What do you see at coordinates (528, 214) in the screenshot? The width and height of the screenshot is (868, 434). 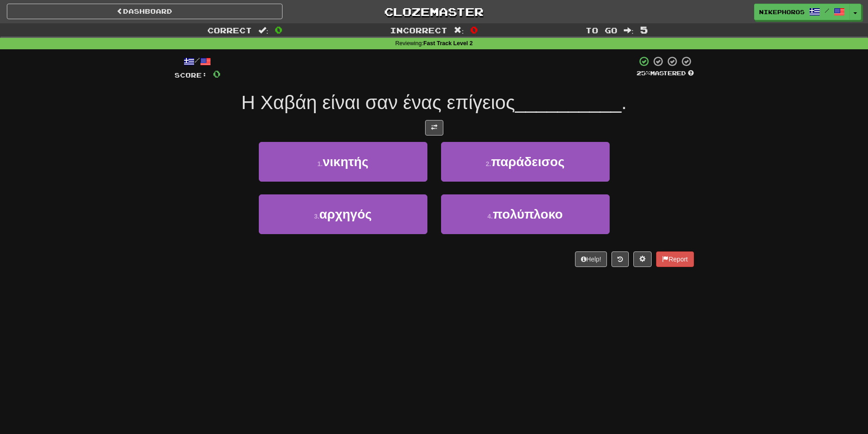 I see `span: πολύπλοκο` at bounding box center [528, 214].